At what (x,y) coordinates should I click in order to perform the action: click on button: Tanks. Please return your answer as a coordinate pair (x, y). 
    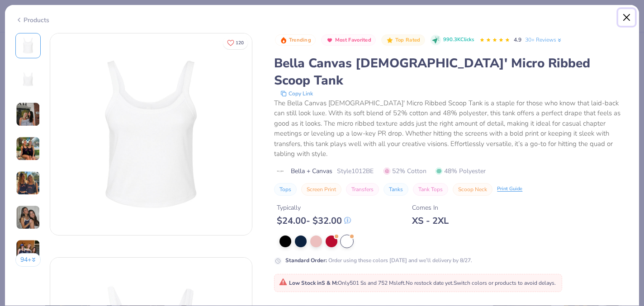
    Looking at the image, I should click on (396, 189).